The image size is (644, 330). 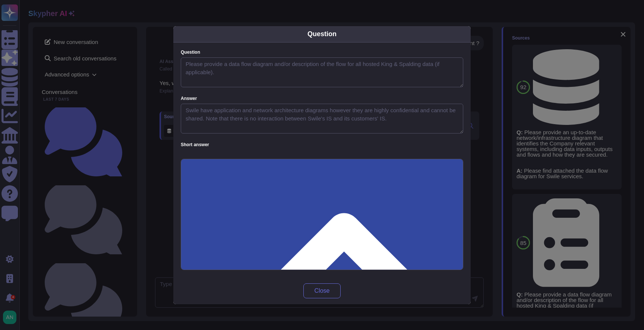 What do you see at coordinates (322, 34) in the screenshot?
I see `div: Question` at bounding box center [322, 34].